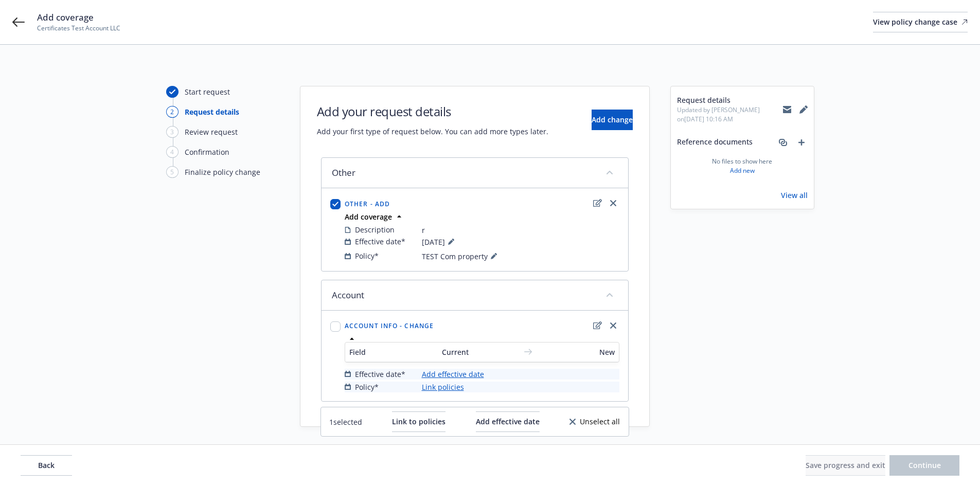  Describe the element at coordinates (782, 142) in the screenshot. I see `a: associate` at that location.